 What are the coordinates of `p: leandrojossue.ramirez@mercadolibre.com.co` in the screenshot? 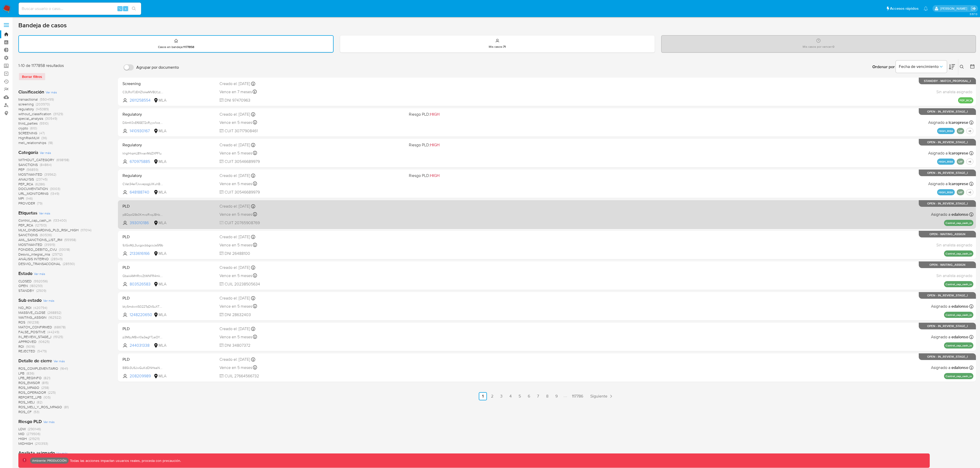 It's located at (954, 8).